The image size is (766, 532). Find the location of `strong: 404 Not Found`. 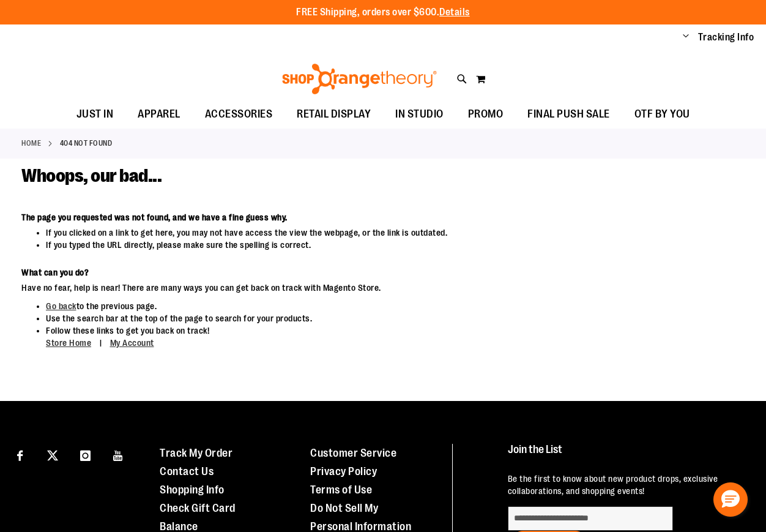

strong: 404 Not Found is located at coordinates (86, 143).